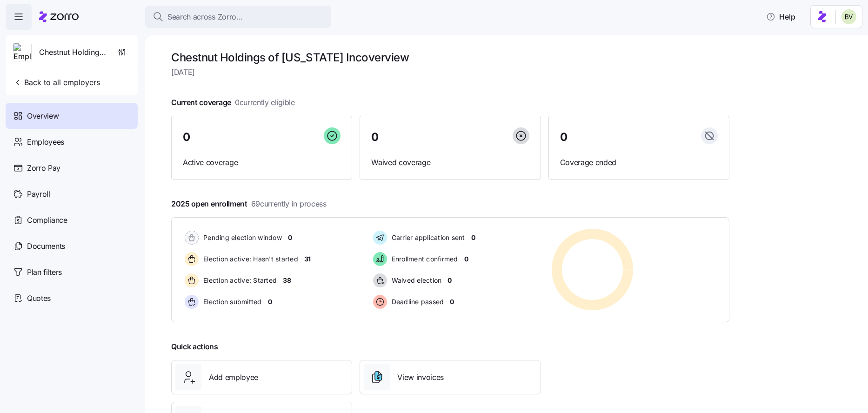  I want to click on span: Waived election, so click(415, 281).